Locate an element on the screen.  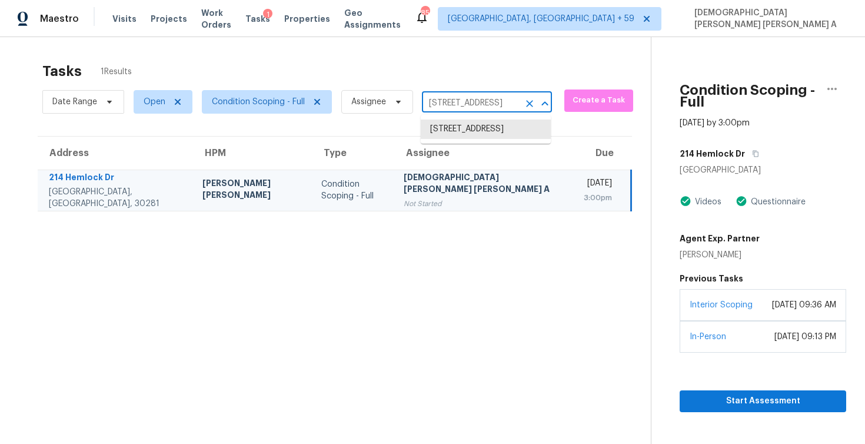
span: Tasks is located at coordinates (258, 19).